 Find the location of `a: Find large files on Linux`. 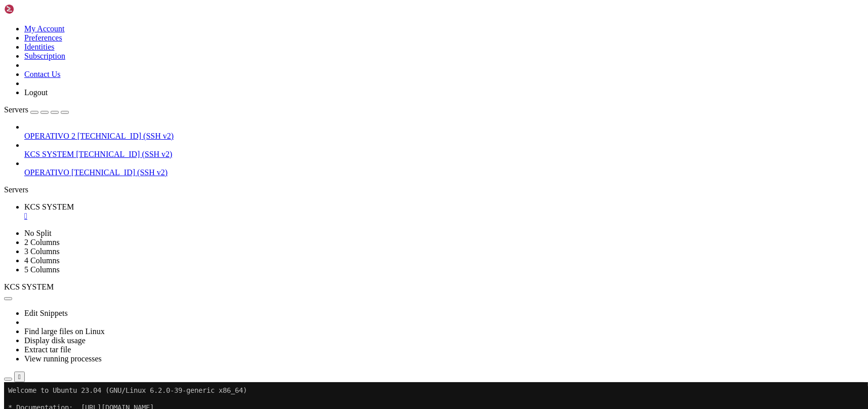

a: Find large files on Linux is located at coordinates (64, 331).